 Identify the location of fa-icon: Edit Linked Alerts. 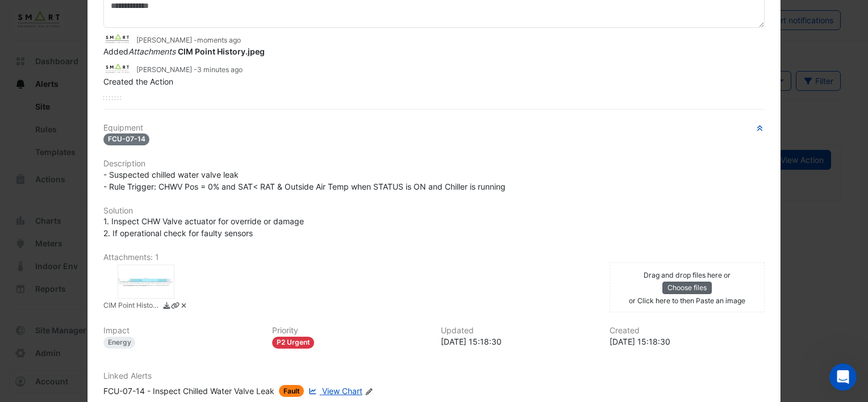
(369, 392).